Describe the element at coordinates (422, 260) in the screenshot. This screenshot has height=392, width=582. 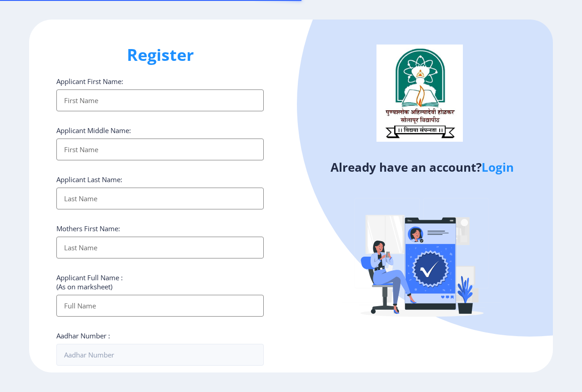
I see `img: Verified-rafiki.svg` at that location.